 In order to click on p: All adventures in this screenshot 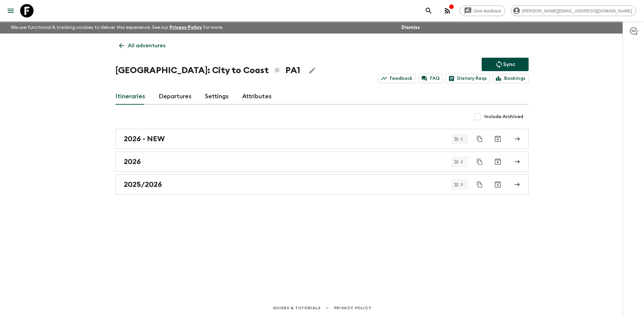, I will do `click(147, 46)`.